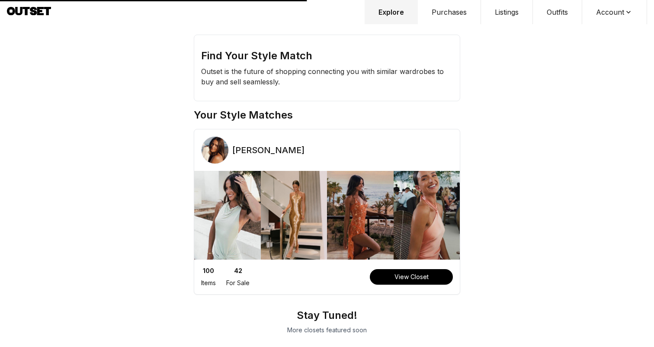 The image size is (654, 347). What do you see at coordinates (327, 75) in the screenshot?
I see `div: Outset is the future of shopping connecting you with similar wardrobes to buy and sell seamlessly.` at bounding box center [327, 75].